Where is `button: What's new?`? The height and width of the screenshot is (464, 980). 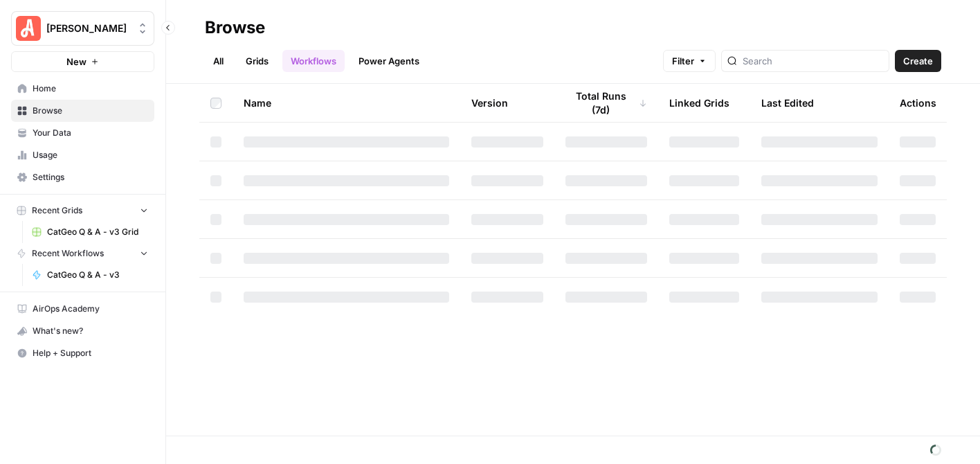
button: What's new? is located at coordinates (82, 331).